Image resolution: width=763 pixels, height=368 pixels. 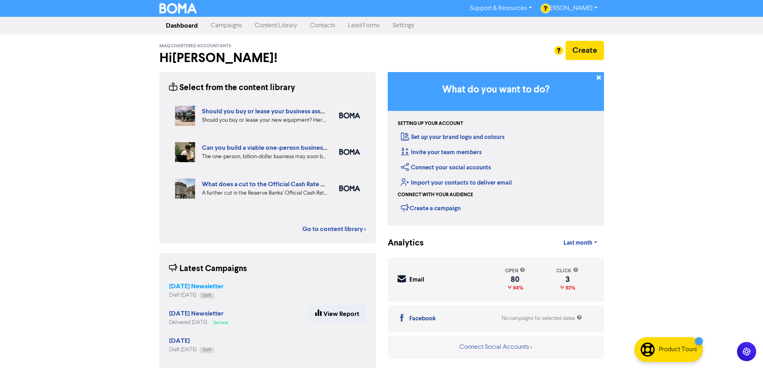 What do you see at coordinates (363, 26) in the screenshot?
I see `a: Lead Forms` at bounding box center [363, 26].